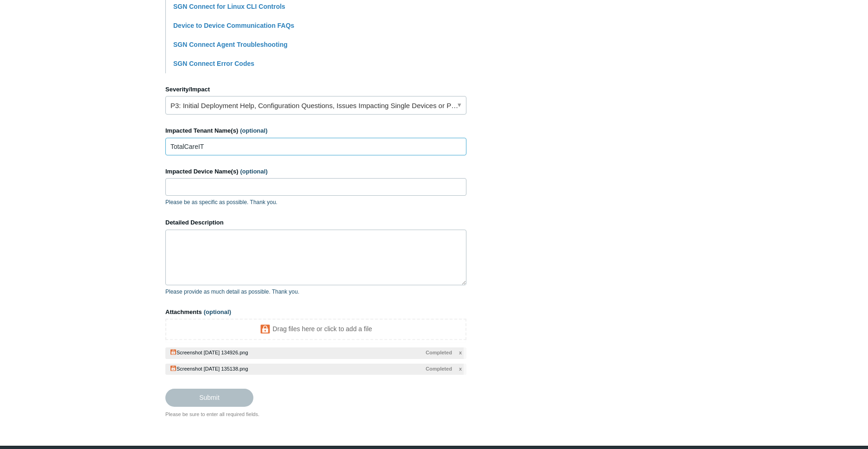 The height and width of the screenshot is (449, 868). I want to click on label: Detailed Description, so click(316, 222).